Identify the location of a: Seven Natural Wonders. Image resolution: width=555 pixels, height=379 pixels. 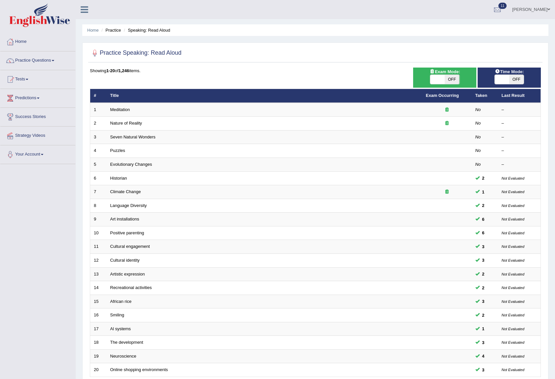
(133, 137).